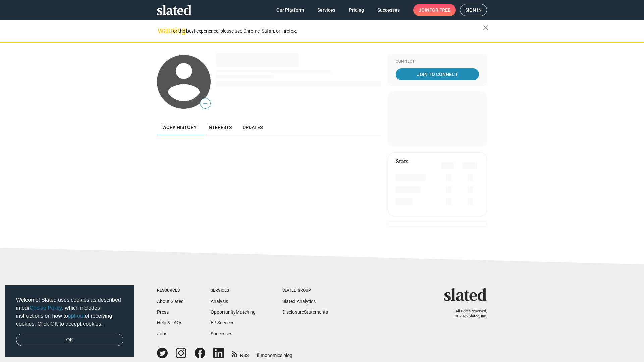 The height and width of the screenshot is (362, 644). What do you see at coordinates (162, 312) in the screenshot?
I see `a: Press` at bounding box center [162, 312].